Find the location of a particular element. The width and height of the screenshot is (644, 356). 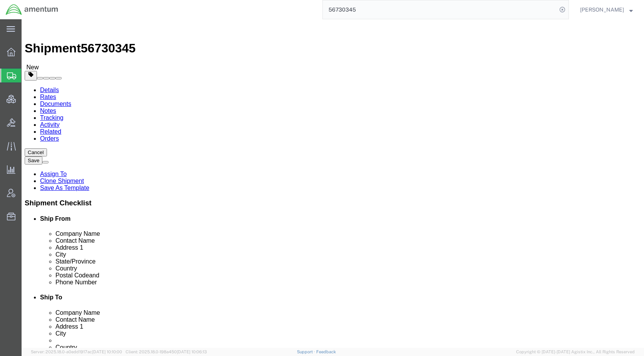

a: Support is located at coordinates (307, 352).